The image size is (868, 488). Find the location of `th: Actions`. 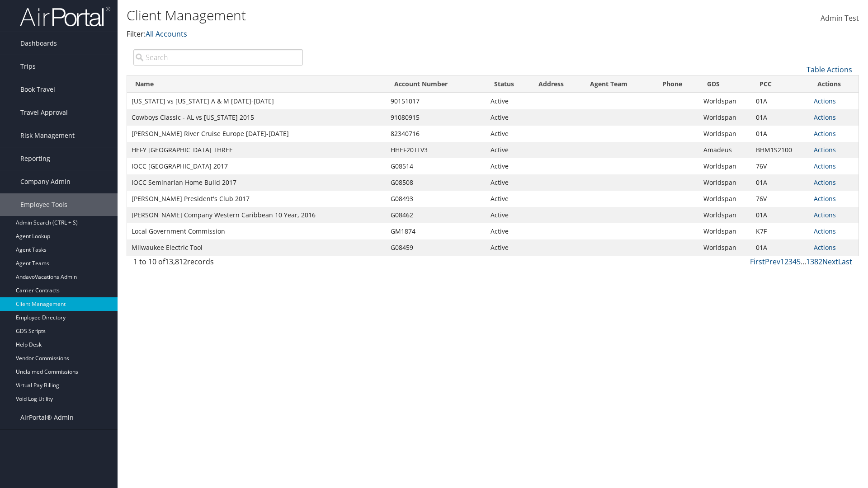

th: Actions is located at coordinates (834, 84).